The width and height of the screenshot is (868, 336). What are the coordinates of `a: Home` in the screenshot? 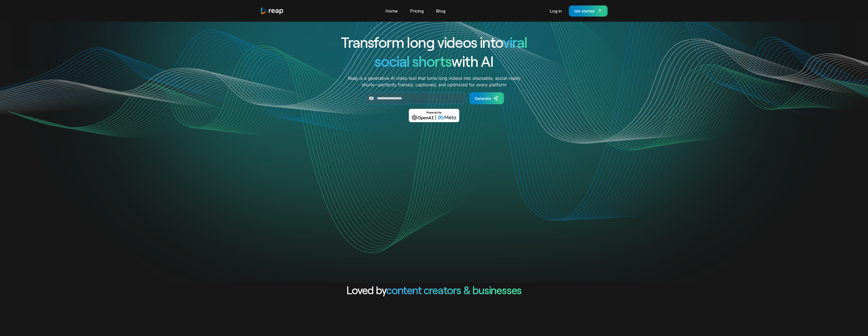 It's located at (391, 10).